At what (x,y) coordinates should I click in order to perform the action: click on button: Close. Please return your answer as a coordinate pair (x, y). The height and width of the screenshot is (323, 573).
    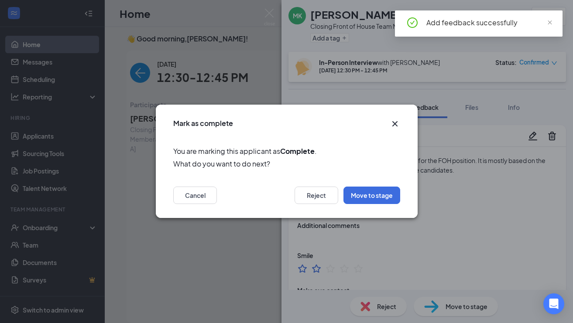
    Looking at the image, I should click on (395, 124).